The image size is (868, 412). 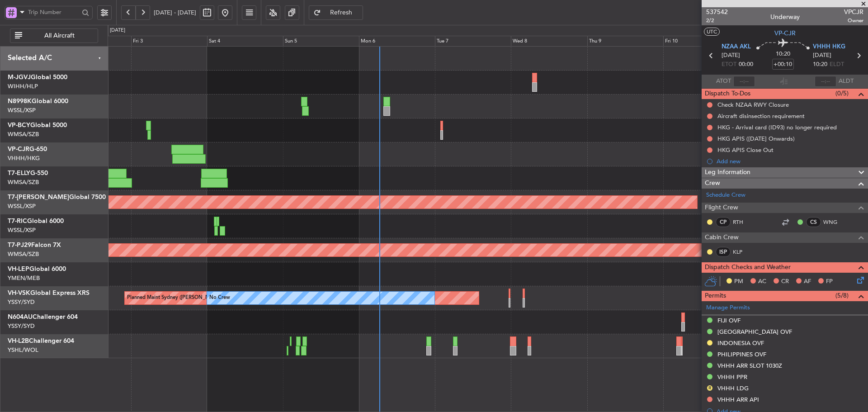 I want to click on div: CP, so click(x=723, y=221).